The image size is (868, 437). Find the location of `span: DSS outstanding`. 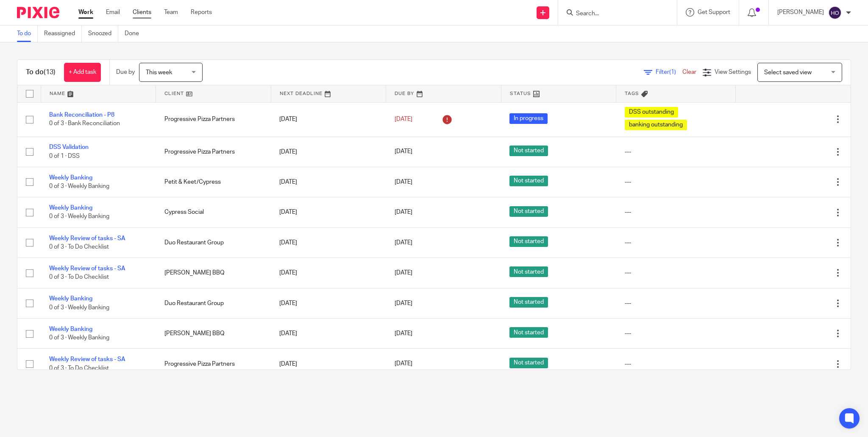

span: DSS outstanding is located at coordinates (651, 112).